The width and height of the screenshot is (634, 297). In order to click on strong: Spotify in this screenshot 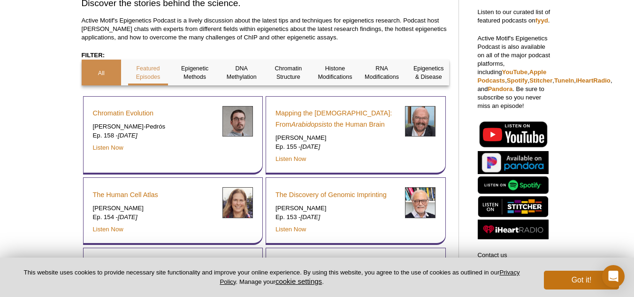, I will do `click(517, 80)`.